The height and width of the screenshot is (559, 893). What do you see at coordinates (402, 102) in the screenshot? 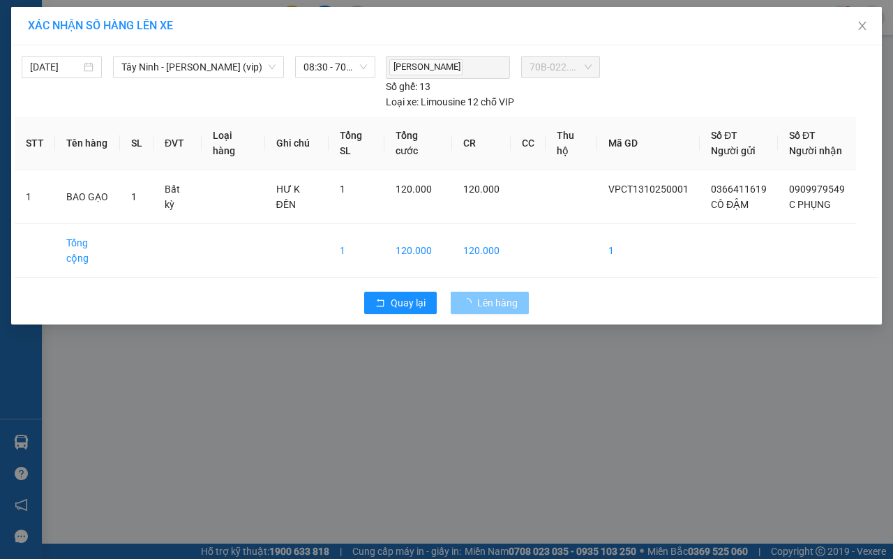
I see `span: Loại xe:` at bounding box center [402, 102].